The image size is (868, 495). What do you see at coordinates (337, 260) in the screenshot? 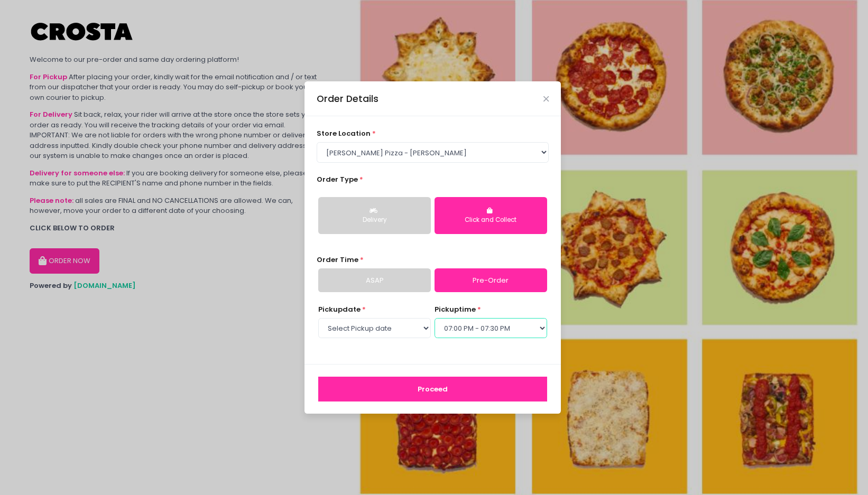
I see `span: Order Time` at bounding box center [337, 260].